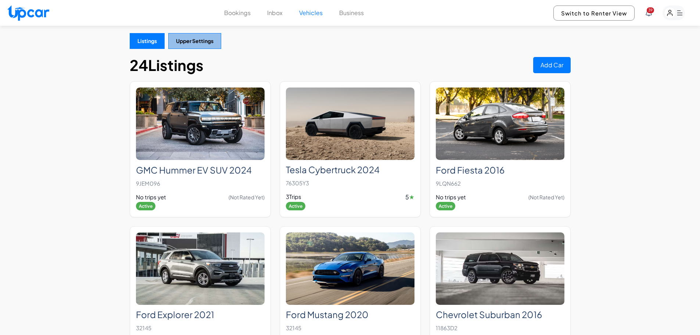 This screenshot has height=335, width=700. Describe the element at coordinates (350, 123) in the screenshot. I see `img: Tesla Cybertruck 2024` at that location.